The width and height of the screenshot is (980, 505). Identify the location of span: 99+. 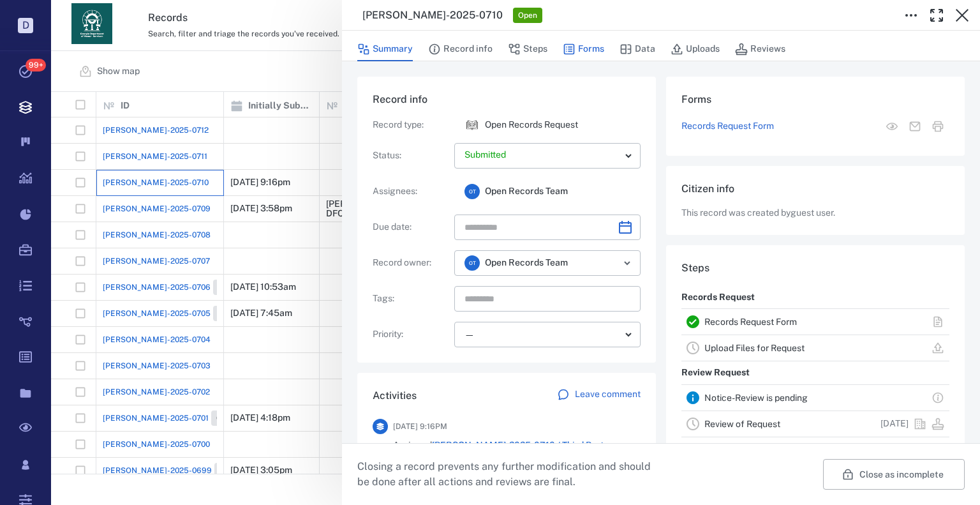
(36, 65).